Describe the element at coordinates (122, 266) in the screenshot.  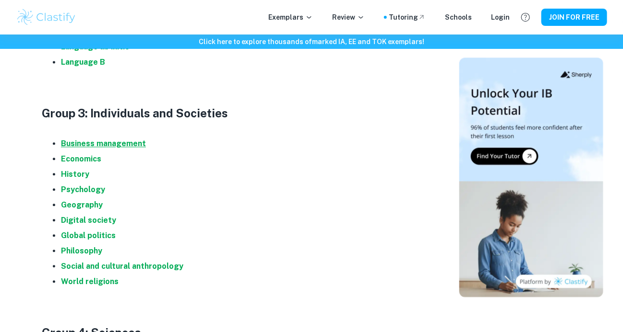
I see `a: Social and cultural anthropology` at that location.